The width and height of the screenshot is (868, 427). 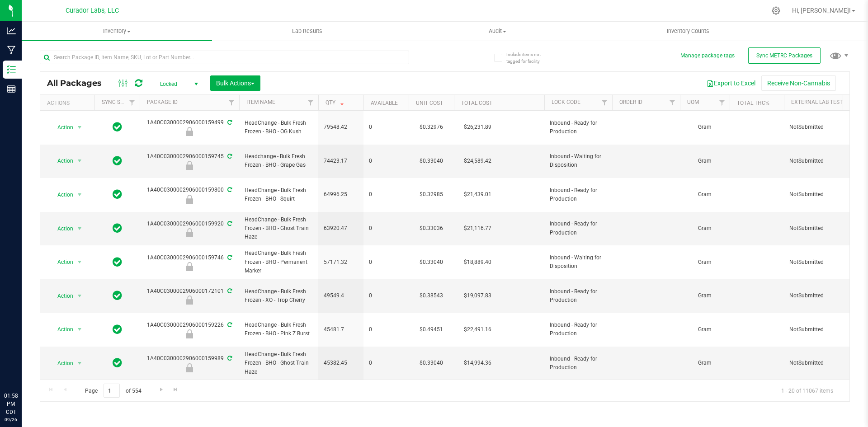 I want to click on span: 57171.32, so click(x=341, y=262).